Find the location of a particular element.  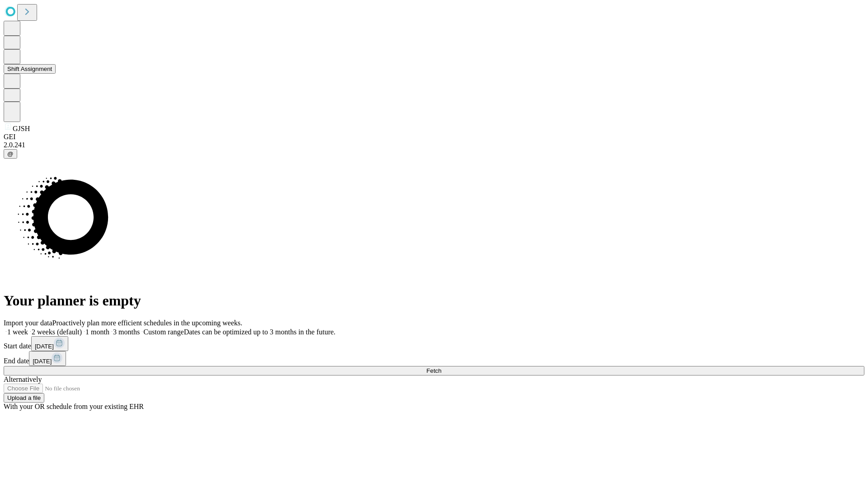

span: 1 week is located at coordinates (17, 331).